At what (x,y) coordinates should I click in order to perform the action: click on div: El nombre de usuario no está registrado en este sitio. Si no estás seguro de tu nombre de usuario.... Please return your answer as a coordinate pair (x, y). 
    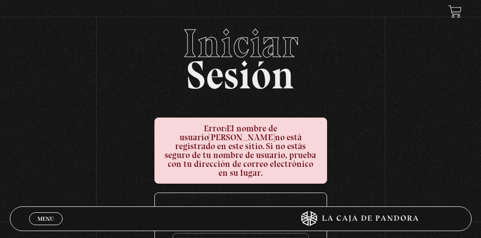
    Looking at the image, I should click on (241, 150).